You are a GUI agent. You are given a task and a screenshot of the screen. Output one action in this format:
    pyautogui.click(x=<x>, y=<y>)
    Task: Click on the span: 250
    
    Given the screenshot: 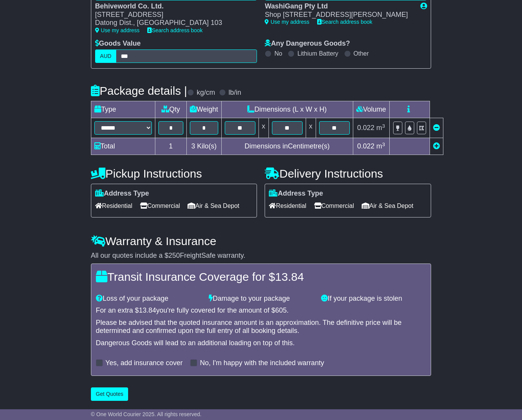 What is the action you would take?
    pyautogui.click(x=174, y=256)
    